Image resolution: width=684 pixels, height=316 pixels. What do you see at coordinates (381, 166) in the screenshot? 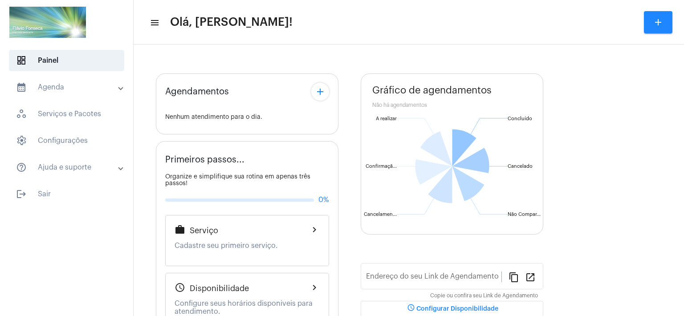
I see `text: Confirmaçã...` at bounding box center [381, 166].